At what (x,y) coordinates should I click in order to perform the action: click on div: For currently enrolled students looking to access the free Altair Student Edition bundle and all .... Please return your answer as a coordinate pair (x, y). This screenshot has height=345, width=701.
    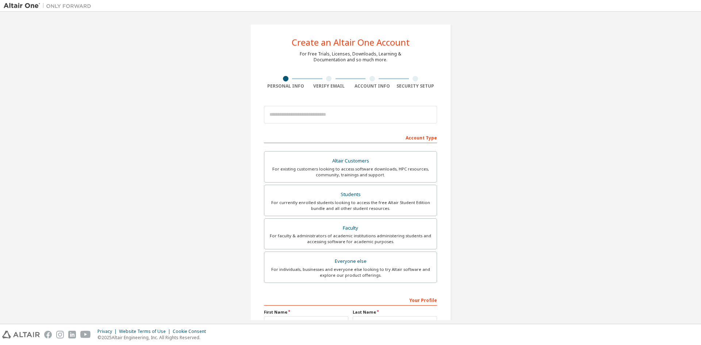
    Looking at the image, I should click on (350, 205).